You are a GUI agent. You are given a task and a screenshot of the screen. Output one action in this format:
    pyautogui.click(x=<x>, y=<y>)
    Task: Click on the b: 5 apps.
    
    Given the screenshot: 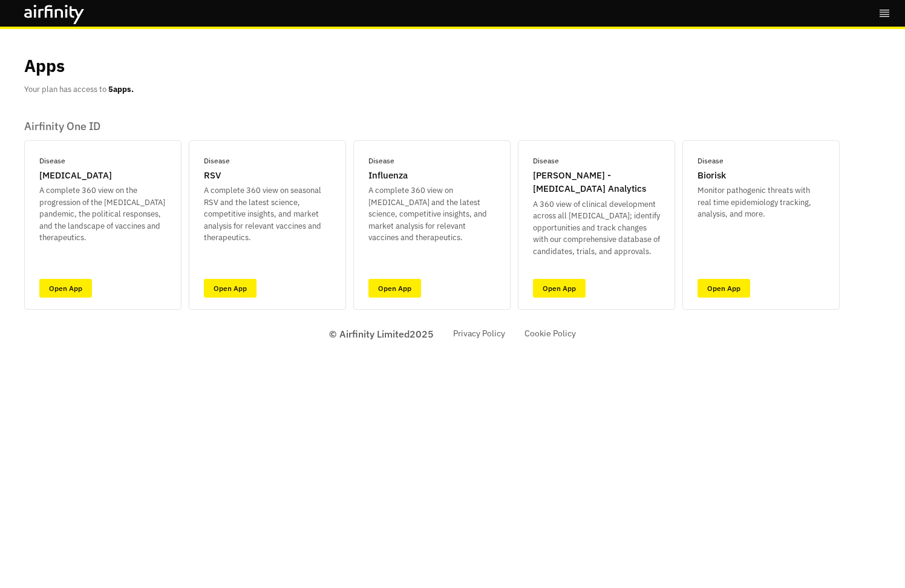 What is the action you would take?
    pyautogui.click(x=121, y=89)
    